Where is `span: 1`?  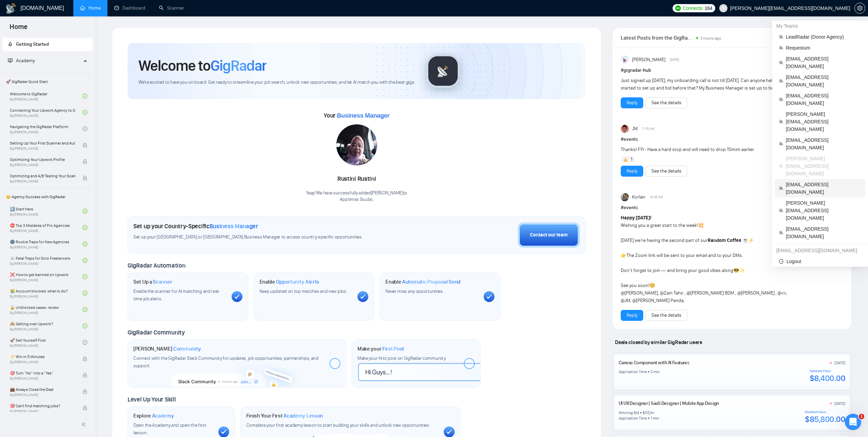 span: 1 is located at coordinates (861, 416).